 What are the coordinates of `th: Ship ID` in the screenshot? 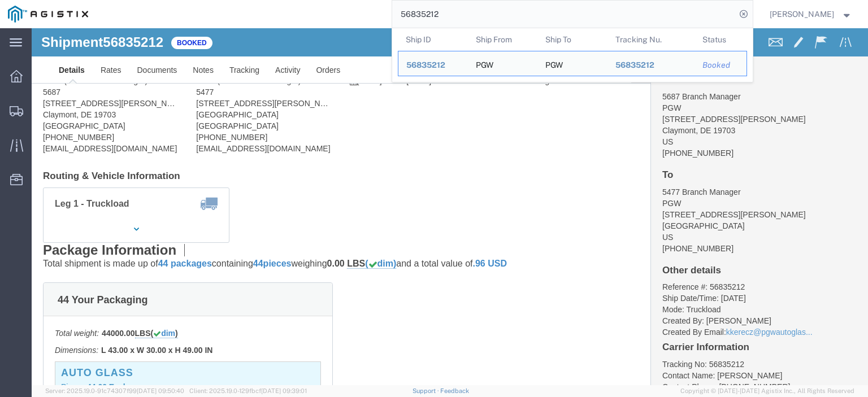 It's located at (433, 39).